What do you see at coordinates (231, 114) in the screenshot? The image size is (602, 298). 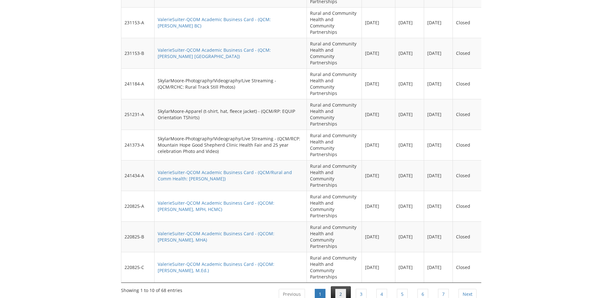 I see `td: SkylarMoore-Apparel (t-shirt, hat, fleece jacket) - (QCM/RP: EQUIP Orientation TShirts)` at bounding box center [231, 114].